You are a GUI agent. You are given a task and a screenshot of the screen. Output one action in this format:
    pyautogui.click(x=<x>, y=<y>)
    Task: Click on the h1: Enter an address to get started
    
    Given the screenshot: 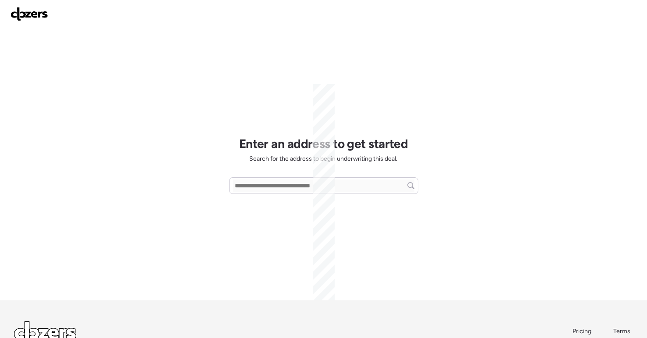 What is the action you would take?
    pyautogui.click(x=324, y=144)
    